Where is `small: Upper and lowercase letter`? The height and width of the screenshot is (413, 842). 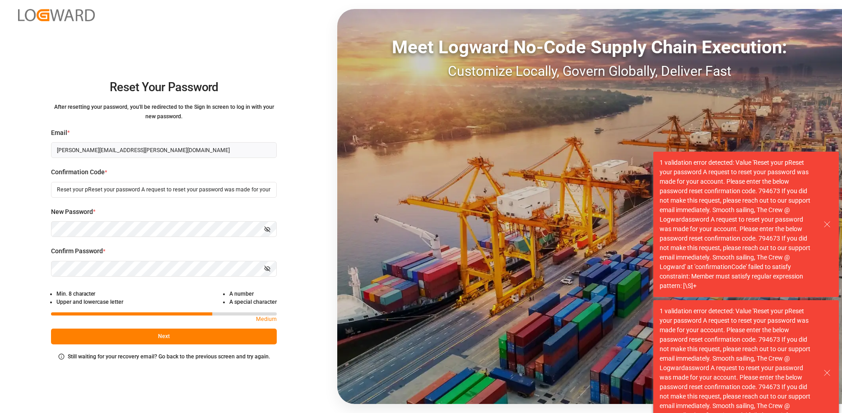 small: Upper and lowercase letter is located at coordinates (90, 302).